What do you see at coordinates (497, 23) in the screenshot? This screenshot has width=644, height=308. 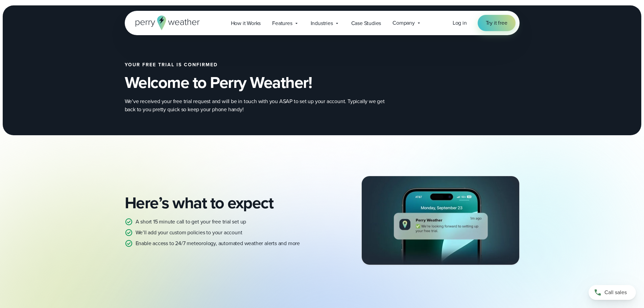 I see `a: Try it free` at bounding box center [497, 23].